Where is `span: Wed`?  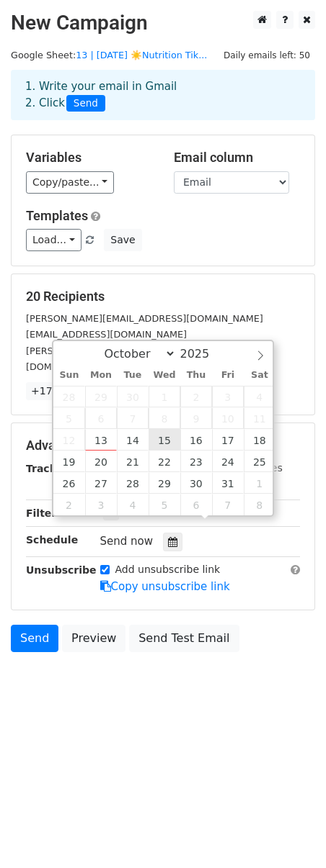 span: Wed is located at coordinates (164, 375).